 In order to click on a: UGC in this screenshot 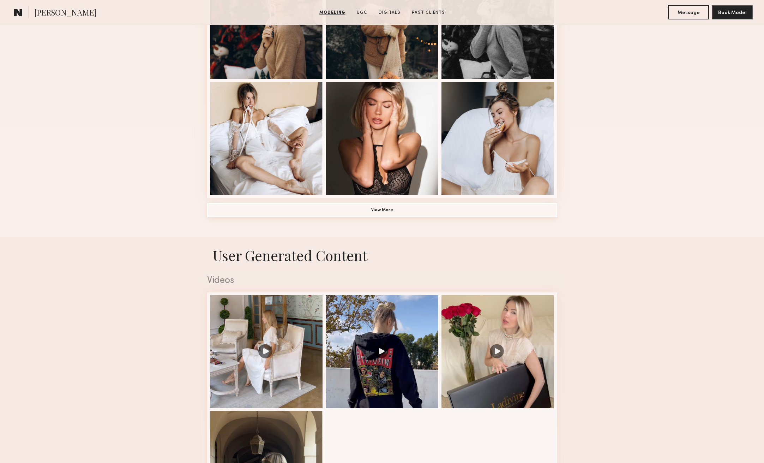, I will do `click(362, 13)`.